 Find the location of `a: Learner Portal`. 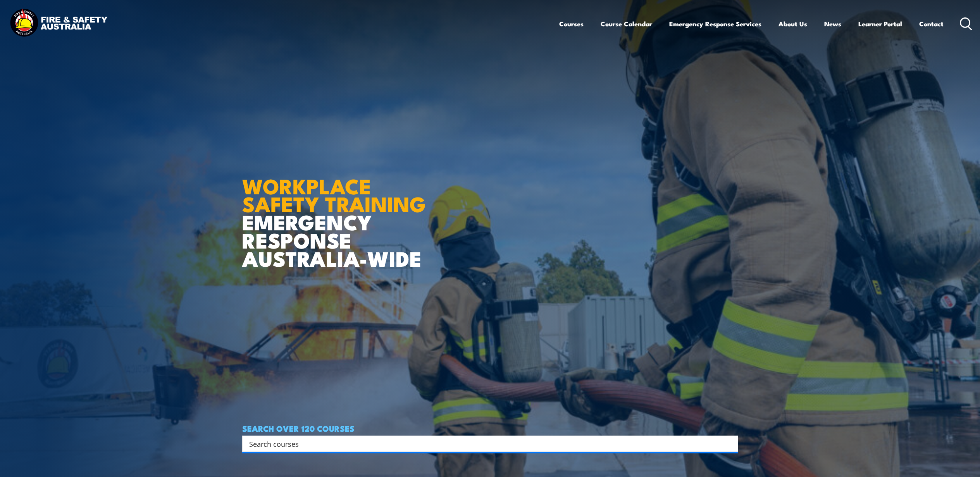

a: Learner Portal is located at coordinates (880, 23).